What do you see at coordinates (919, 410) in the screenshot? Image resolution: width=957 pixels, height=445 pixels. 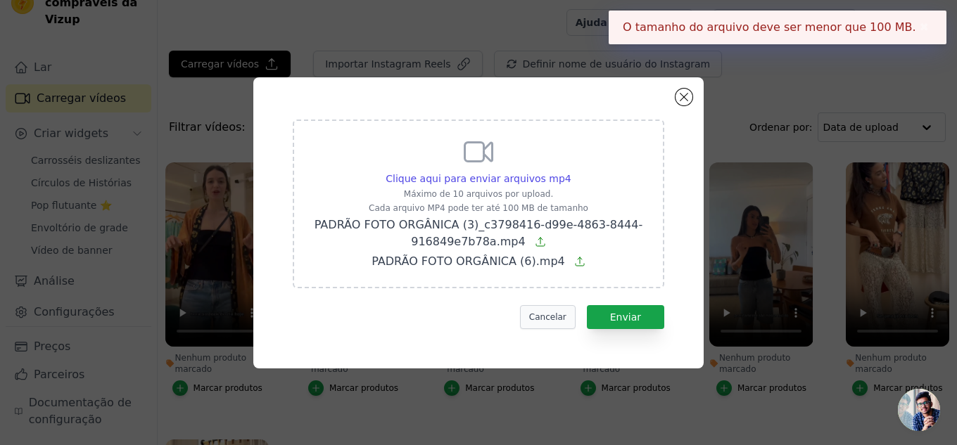 I see `a: Conversa aberta` at bounding box center [919, 410].